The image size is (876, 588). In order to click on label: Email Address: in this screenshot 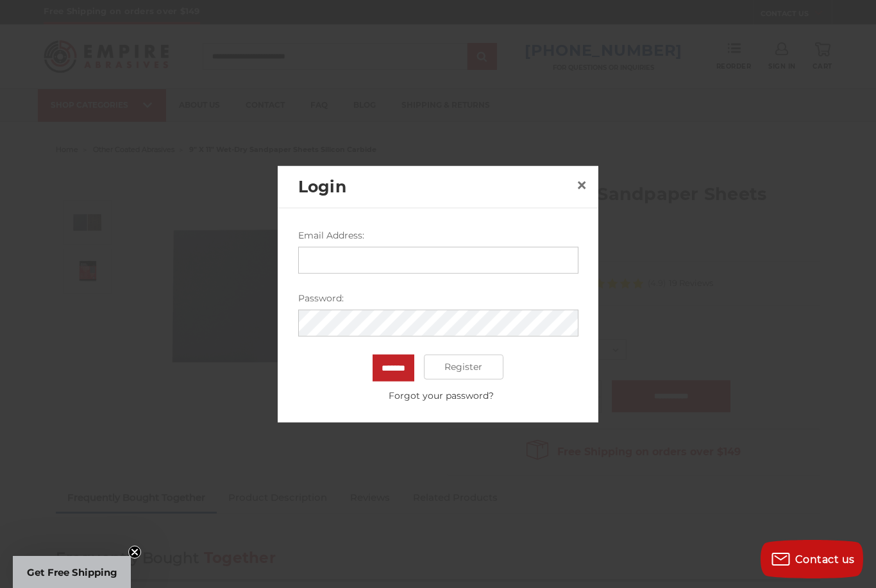, I will do `click(438, 234)`.